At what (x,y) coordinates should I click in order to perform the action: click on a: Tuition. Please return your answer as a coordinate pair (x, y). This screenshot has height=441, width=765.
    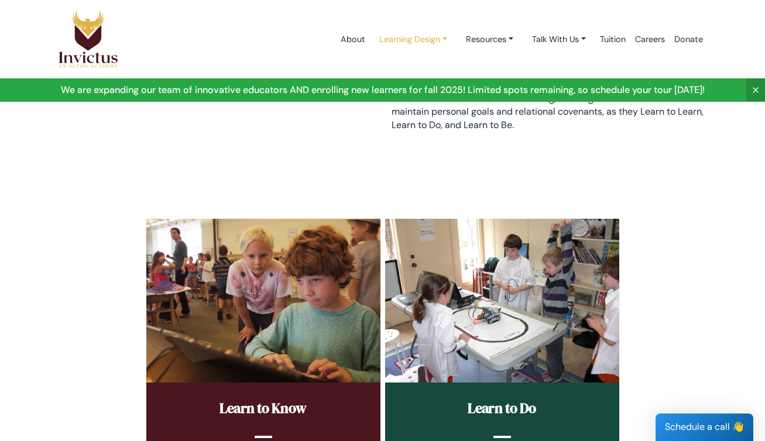
    Looking at the image, I should click on (613, 39).